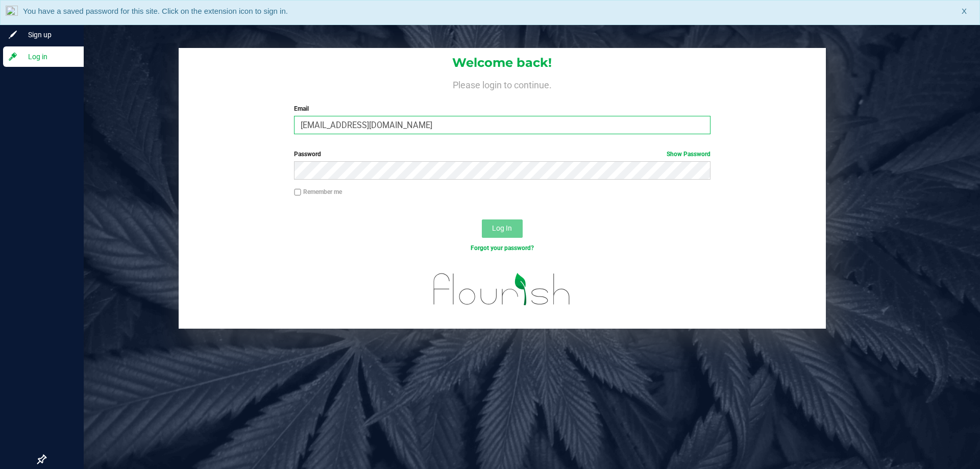  What do you see at coordinates (964, 11) in the screenshot?
I see `span: X` at bounding box center [964, 11].